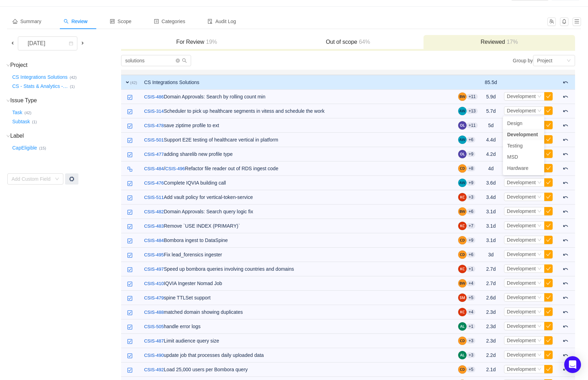 The height and width of the screenshot is (380, 588). What do you see at coordinates (297, 197) in the screenshot?
I see `td: Add vault policy for vertical-token-service` at bounding box center [297, 197].